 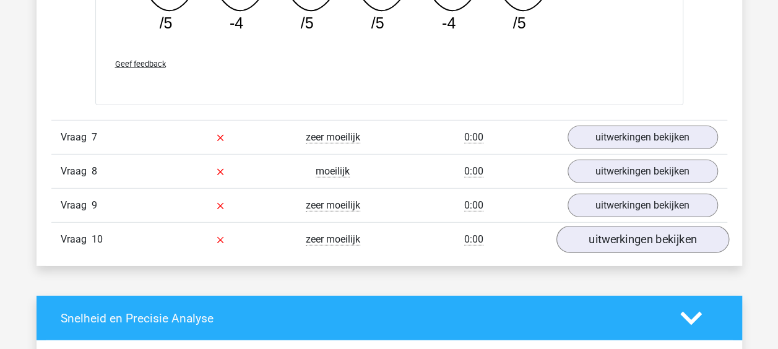 What do you see at coordinates (332, 171) in the screenshot?
I see `span: moeilijk` at bounding box center [332, 171].